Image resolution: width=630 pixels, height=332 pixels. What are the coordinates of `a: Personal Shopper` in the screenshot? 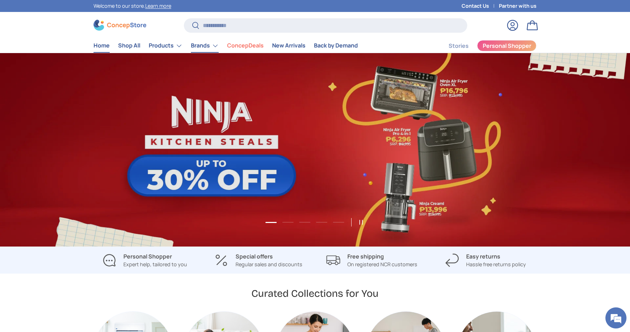 It's located at (506, 46).